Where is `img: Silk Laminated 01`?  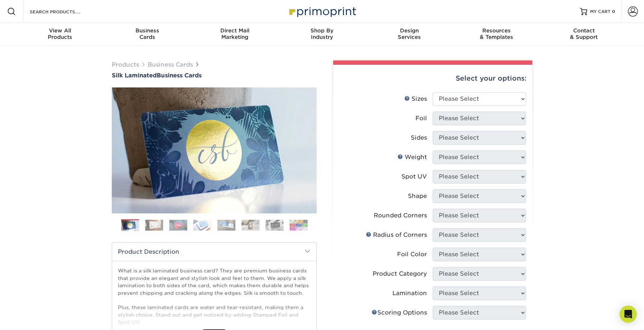
img: Silk Laminated 01 is located at coordinates (214, 150).